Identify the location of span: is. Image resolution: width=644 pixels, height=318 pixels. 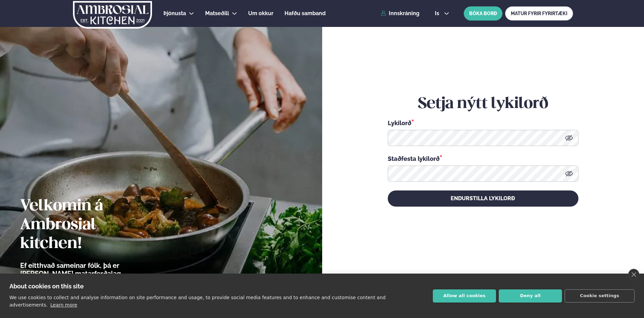
(438, 14).